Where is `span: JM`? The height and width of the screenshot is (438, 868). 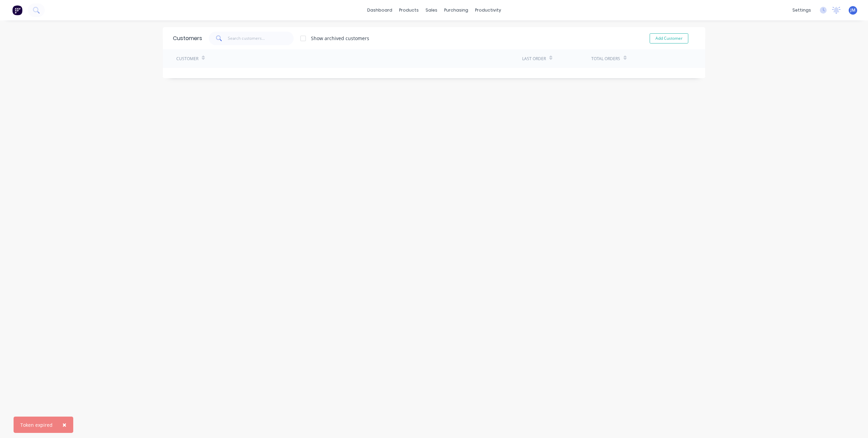 span: JM is located at coordinates (853, 10).